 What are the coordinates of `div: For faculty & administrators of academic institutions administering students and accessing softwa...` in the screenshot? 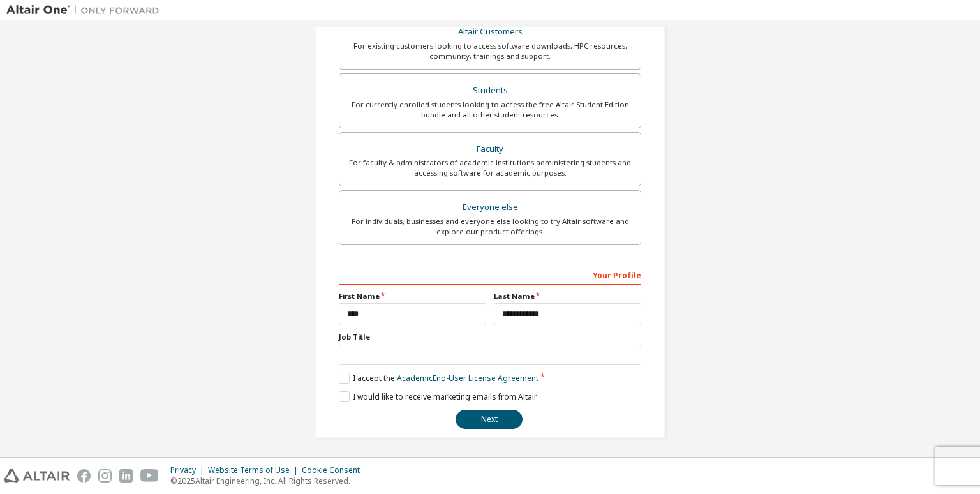 It's located at (490, 168).